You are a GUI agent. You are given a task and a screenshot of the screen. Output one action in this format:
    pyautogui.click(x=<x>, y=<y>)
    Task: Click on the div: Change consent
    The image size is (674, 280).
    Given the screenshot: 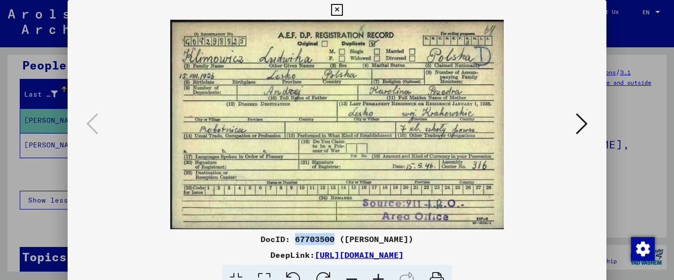 What is the action you would take?
    pyautogui.click(x=643, y=249)
    